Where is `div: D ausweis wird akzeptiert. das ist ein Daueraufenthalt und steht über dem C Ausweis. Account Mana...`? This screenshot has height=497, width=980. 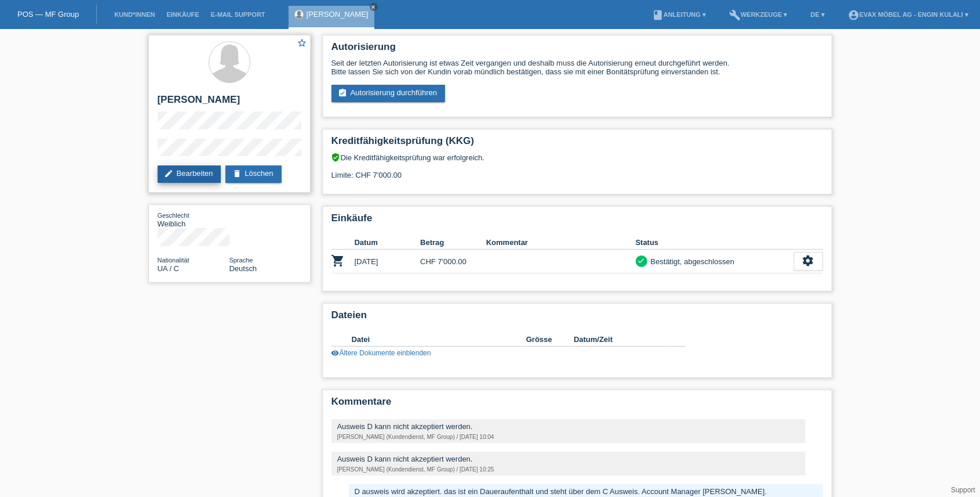
div: D ausweis wird akzeptiert. das ist ein Daueraufenthalt und steht über dem C Ausweis. Account Mana... is located at coordinates (586, 491).